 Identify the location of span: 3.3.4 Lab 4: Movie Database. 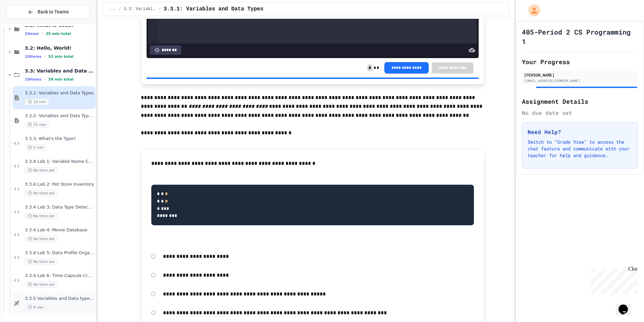
(59, 230).